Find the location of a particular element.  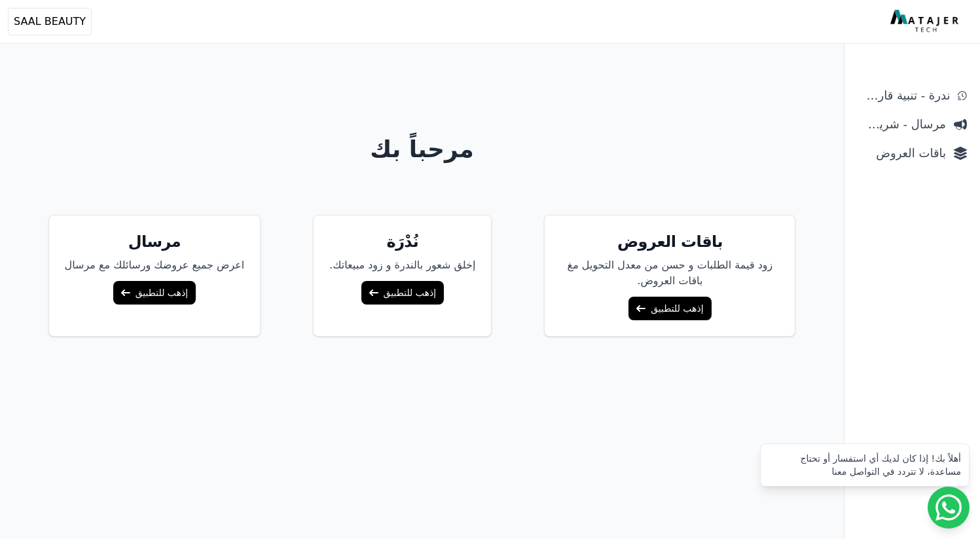

h1: مرحباً بك is located at coordinates (423, 149).